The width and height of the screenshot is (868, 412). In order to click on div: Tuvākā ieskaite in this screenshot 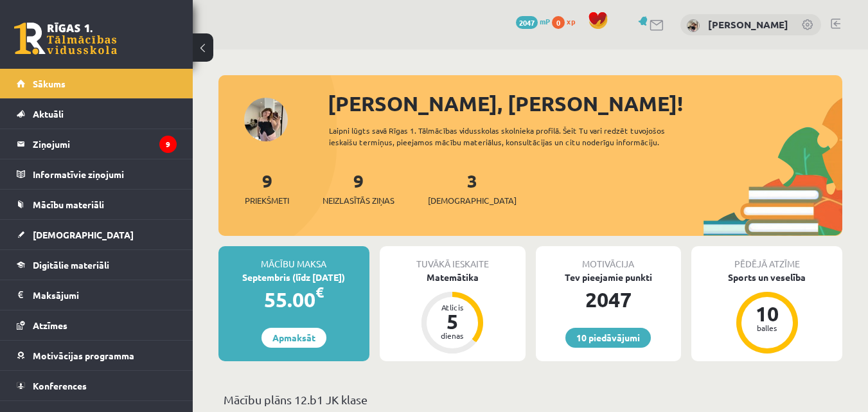, I will do `click(452, 258)`.